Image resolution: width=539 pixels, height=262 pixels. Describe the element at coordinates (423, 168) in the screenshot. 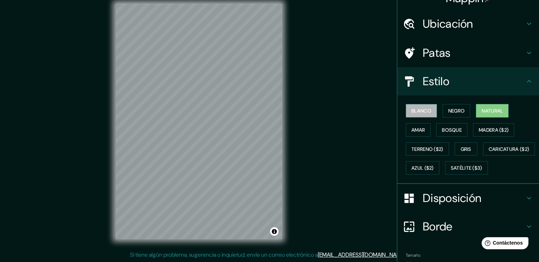

I see `button: Azul ($2)` at that location.